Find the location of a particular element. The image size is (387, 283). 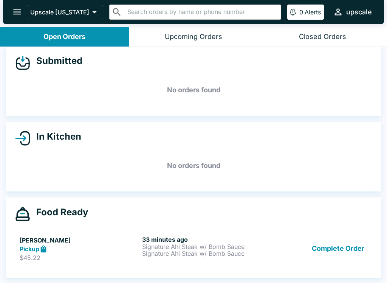

div: Closed Orders is located at coordinates (323, 37).